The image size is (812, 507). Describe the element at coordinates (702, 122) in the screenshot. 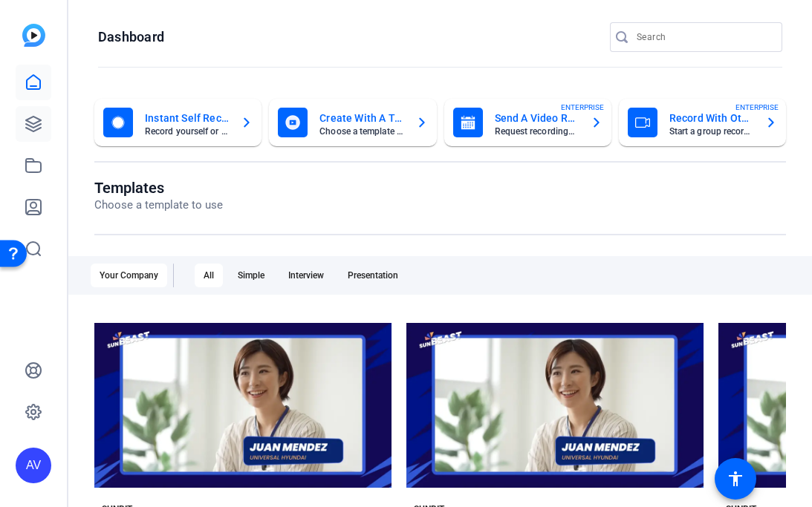

I see `button: Record With OthersStart a group recording sessionENTERPRISE` at that location.